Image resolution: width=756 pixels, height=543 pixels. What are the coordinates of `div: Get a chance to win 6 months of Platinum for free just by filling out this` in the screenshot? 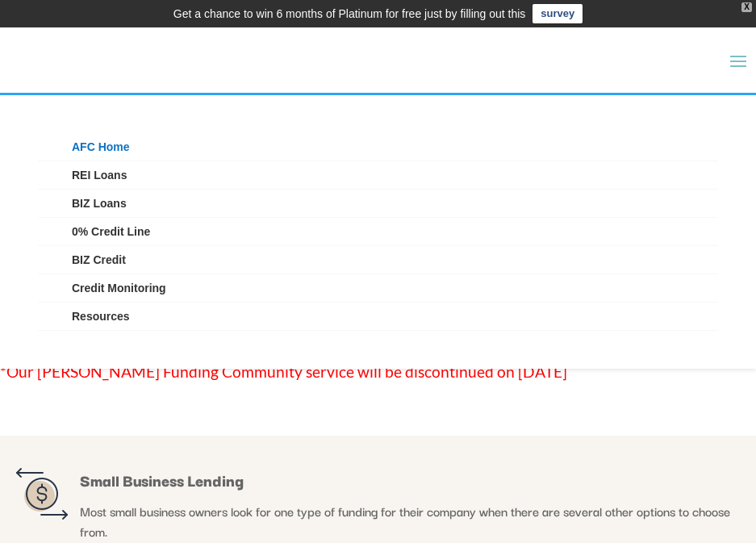 It's located at (349, 14).